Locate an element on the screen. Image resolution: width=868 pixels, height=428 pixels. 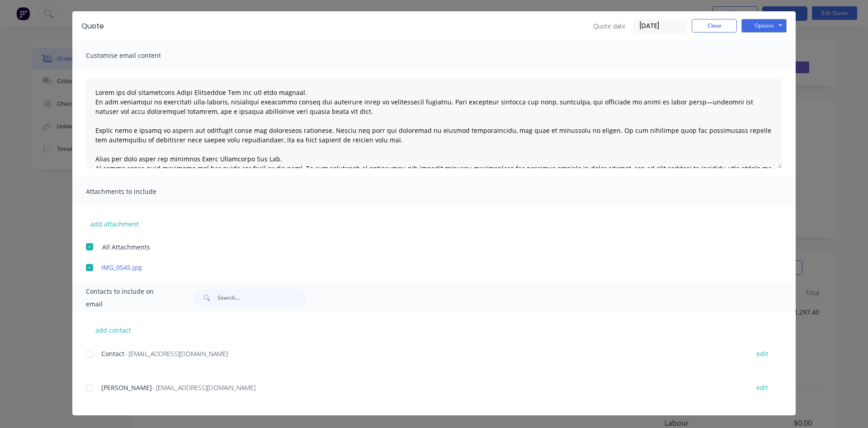
span: Customise email content is located at coordinates (135, 55).